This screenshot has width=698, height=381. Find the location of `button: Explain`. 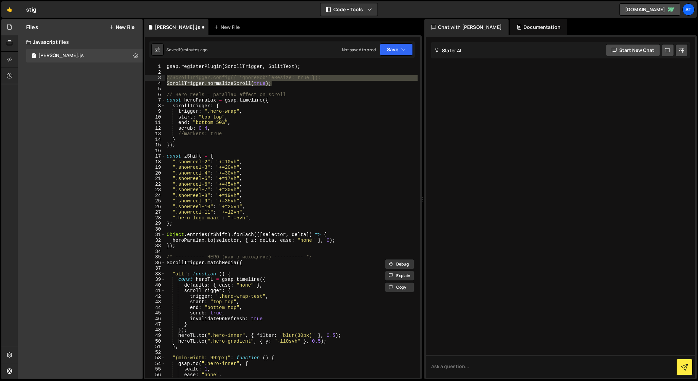

button: Explain is located at coordinates (399, 276).